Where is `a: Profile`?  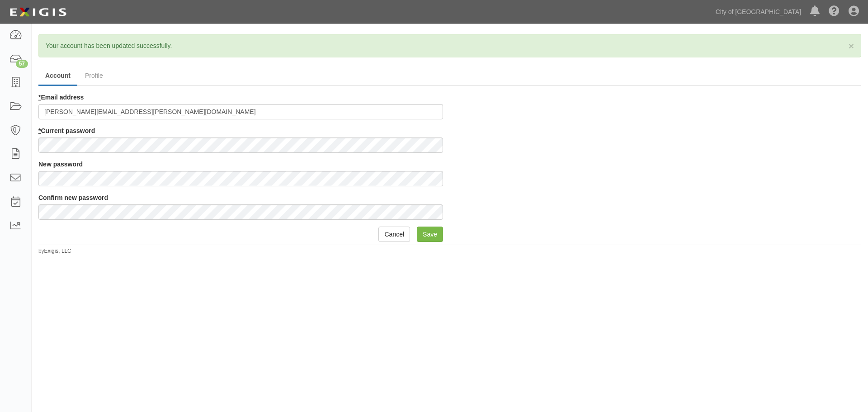
a: Profile is located at coordinates (94, 76).